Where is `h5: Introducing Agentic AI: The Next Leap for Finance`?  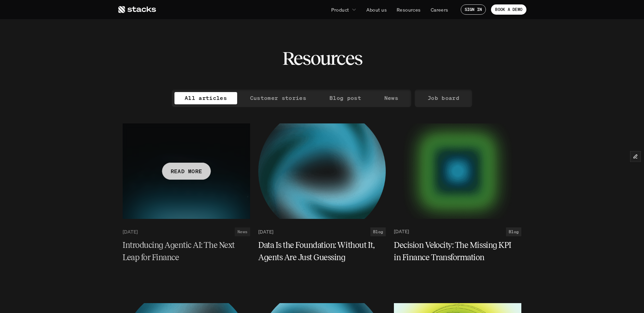 h5: Introducing Agentic AI: The Next Leap for Finance is located at coordinates (182, 251).